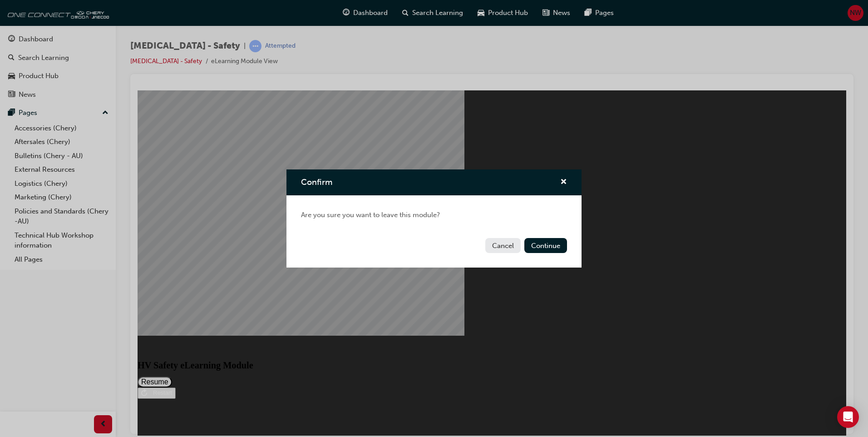 The height and width of the screenshot is (437, 868). Describe the element at coordinates (316, 182) in the screenshot. I see `span: Confirm` at that location.